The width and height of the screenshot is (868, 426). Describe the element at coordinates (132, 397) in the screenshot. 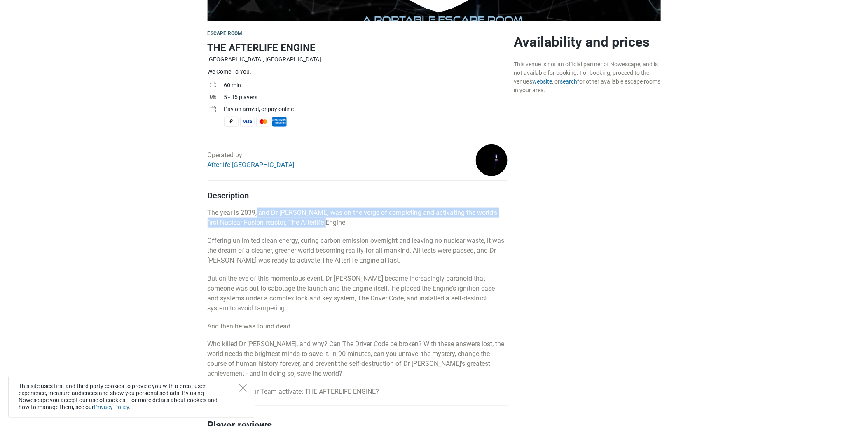

I see `div: This site uses first and third party cookies to provide you with a great user experience, measure...` at that location.